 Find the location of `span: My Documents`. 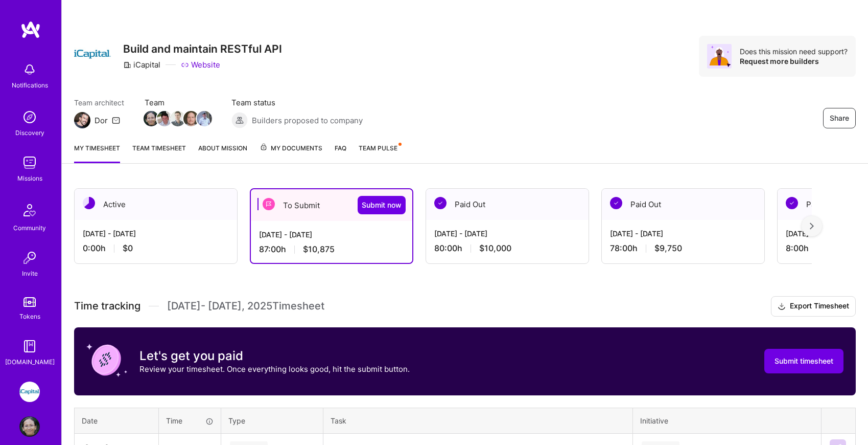

span: My Documents is located at coordinates (291, 149).